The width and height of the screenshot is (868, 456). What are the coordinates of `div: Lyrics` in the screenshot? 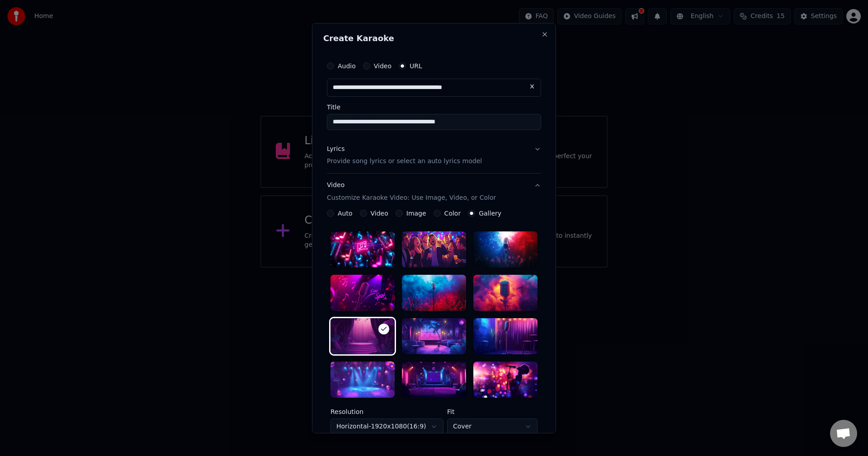 It's located at (336, 149).